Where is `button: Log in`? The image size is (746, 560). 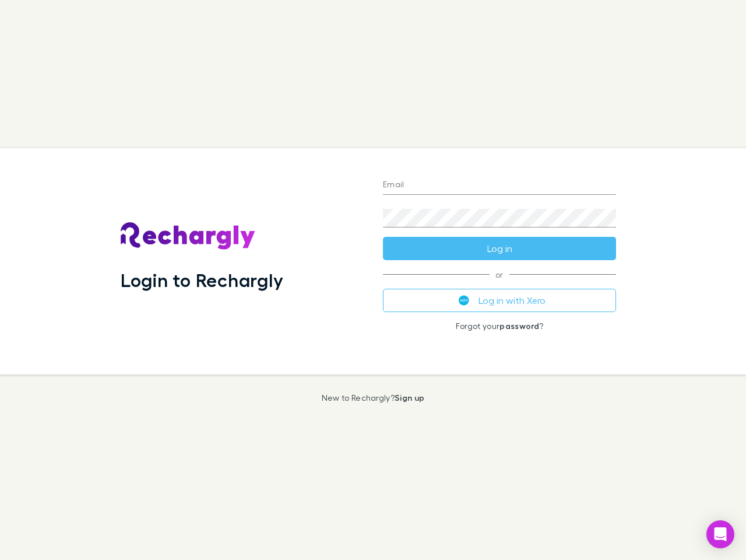 button: Log in is located at coordinates (499, 248).